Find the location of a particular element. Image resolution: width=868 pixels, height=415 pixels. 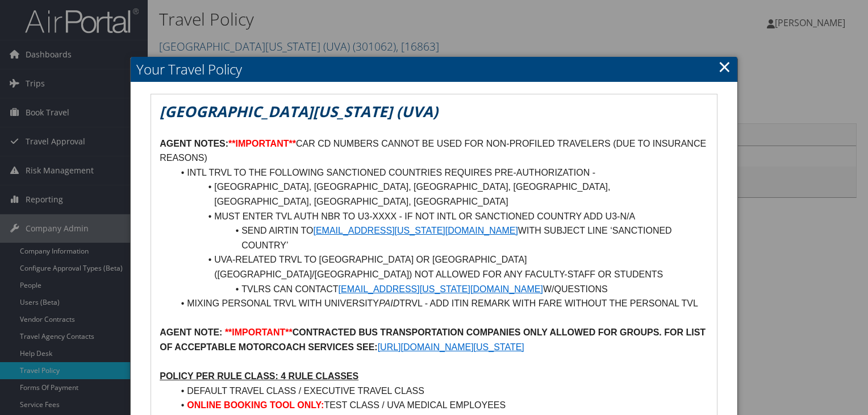

li: MIXING PERSONAL TRVL WITH UNIVERSITY TRVL - ADD ITIN REMARK WITH FARE WITHOUT THE PERSONAL TVL is located at coordinates (441, 303).